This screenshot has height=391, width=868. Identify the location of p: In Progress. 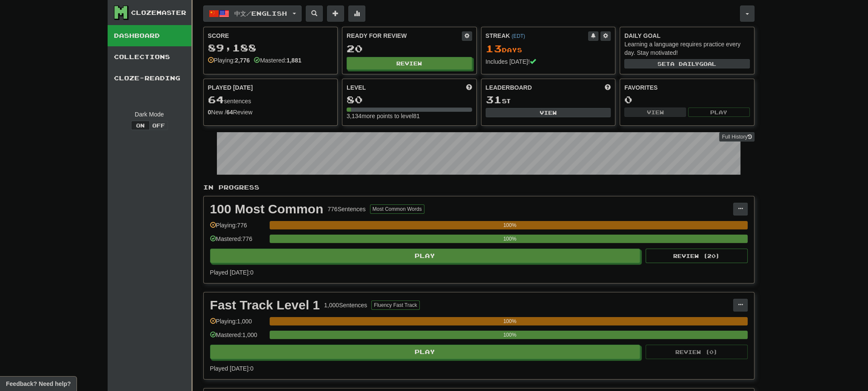
(479, 188).